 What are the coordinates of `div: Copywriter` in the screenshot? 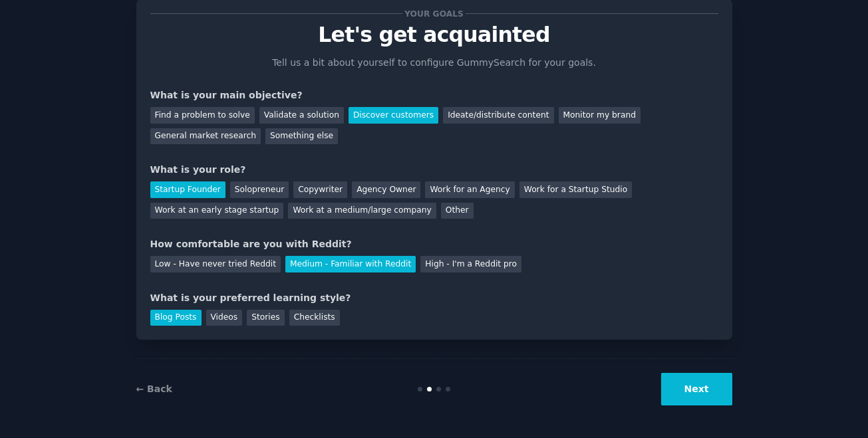 It's located at (320, 190).